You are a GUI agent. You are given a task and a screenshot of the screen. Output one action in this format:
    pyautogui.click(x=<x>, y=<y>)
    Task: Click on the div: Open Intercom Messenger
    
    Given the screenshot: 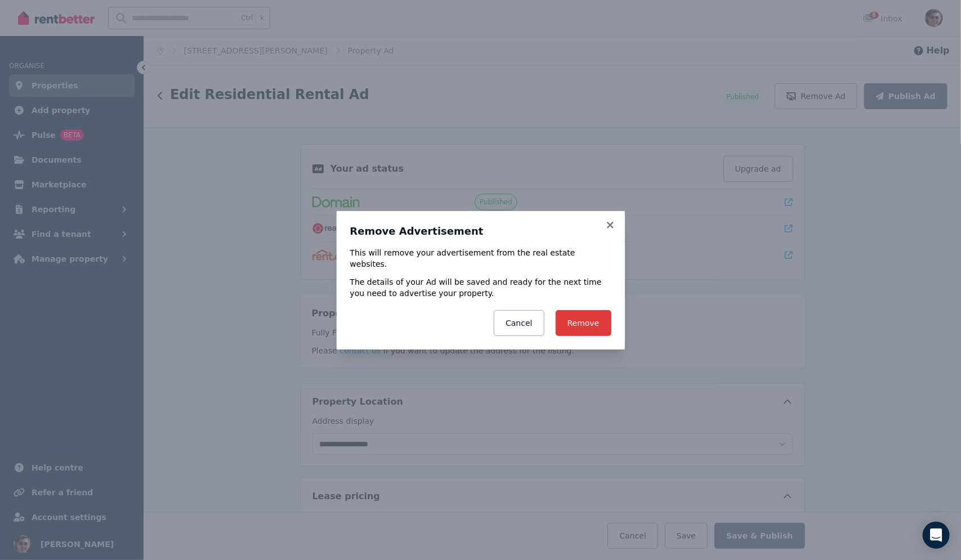 What is the action you would take?
    pyautogui.click(x=936, y=535)
    